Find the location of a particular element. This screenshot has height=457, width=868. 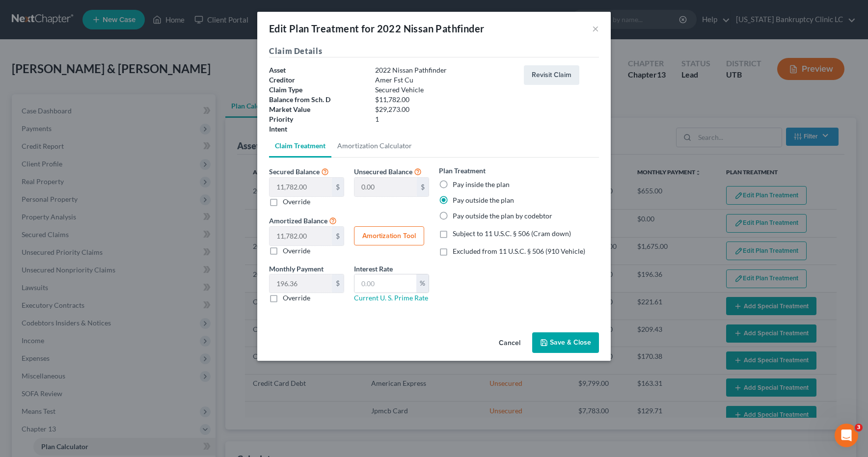

button: Revisit Claim is located at coordinates (551, 75).